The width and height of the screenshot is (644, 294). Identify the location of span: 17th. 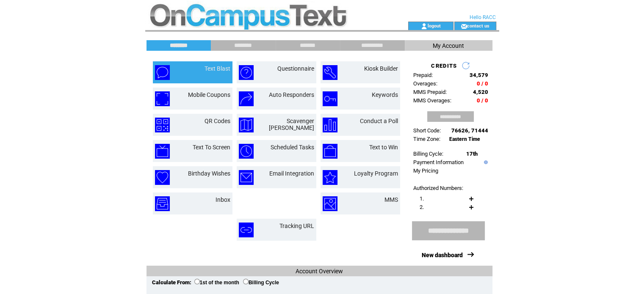
(472, 154).